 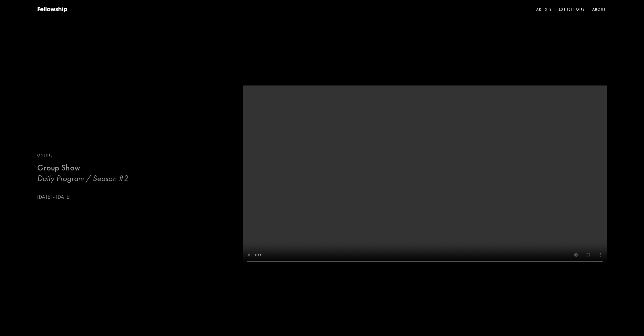 What do you see at coordinates (599, 10) in the screenshot?
I see `a: About` at bounding box center [599, 10].